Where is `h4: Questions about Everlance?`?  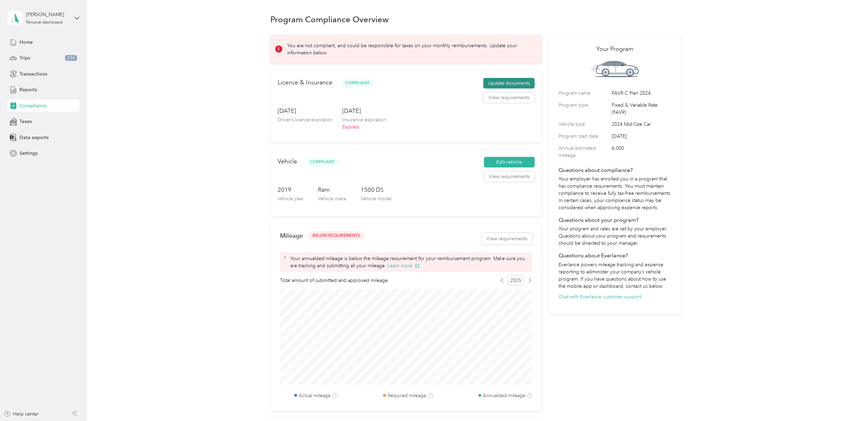
h4: Questions about Everlance? is located at coordinates (615, 255).